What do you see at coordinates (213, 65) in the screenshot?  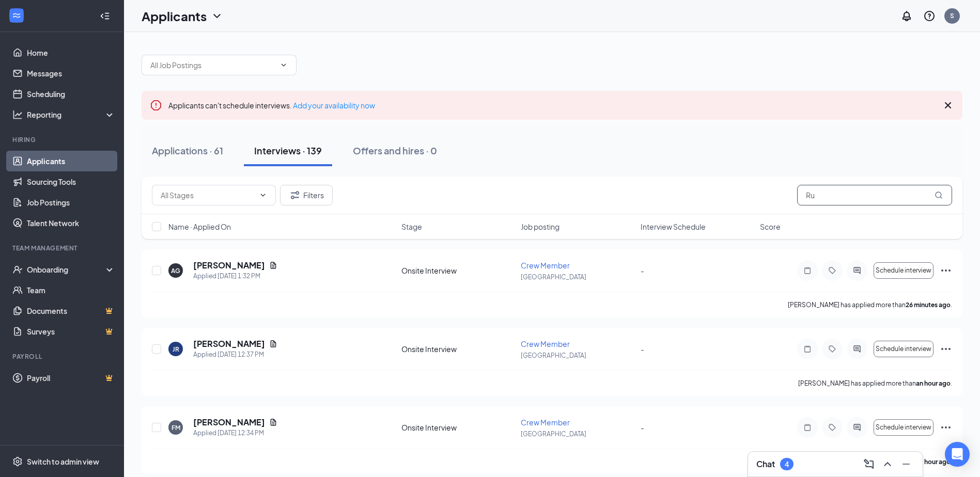 I see `input: All Job Postings` at bounding box center [213, 65].